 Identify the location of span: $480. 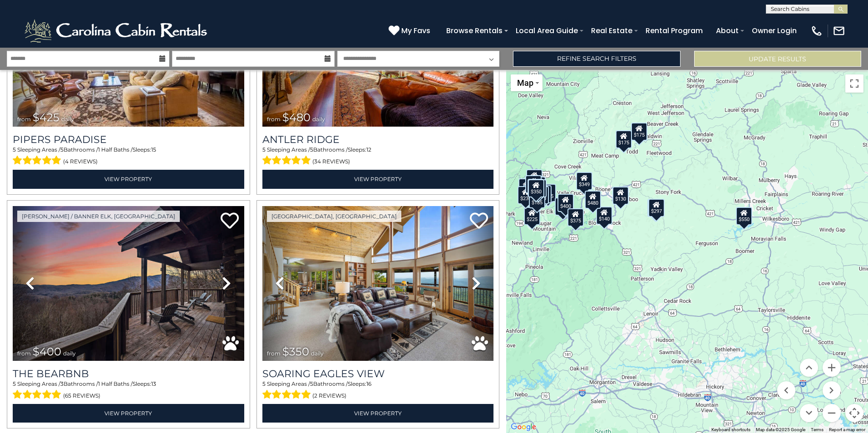
(297, 117).